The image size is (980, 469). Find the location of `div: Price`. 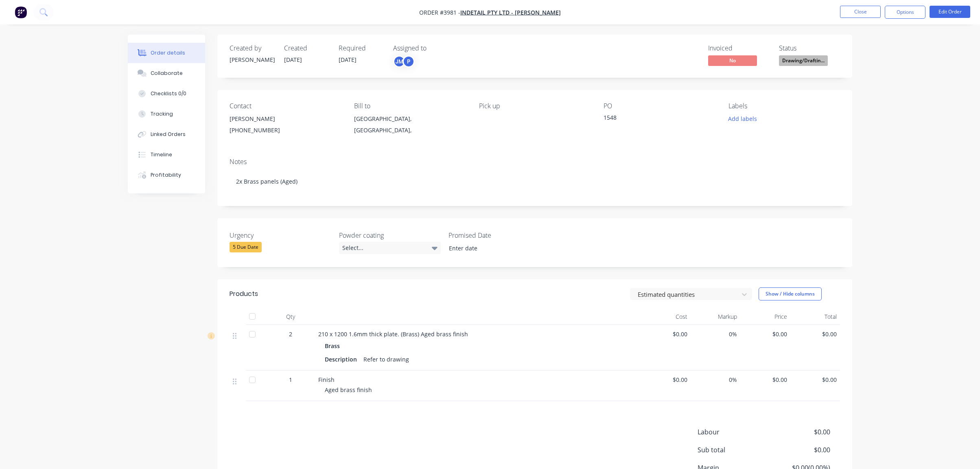

div: Price is located at coordinates (765, 317).